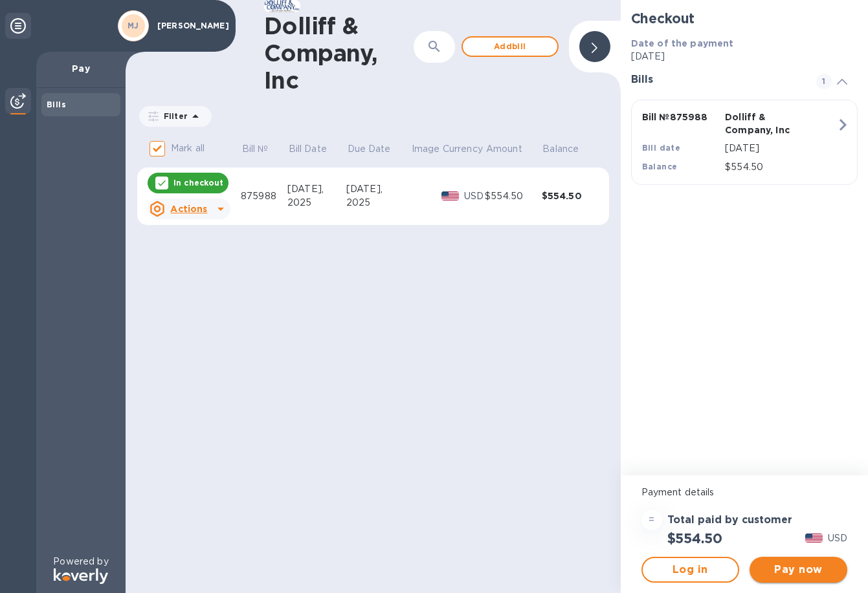  Describe the element at coordinates (824, 81) in the screenshot. I see `span: 1` at that location.